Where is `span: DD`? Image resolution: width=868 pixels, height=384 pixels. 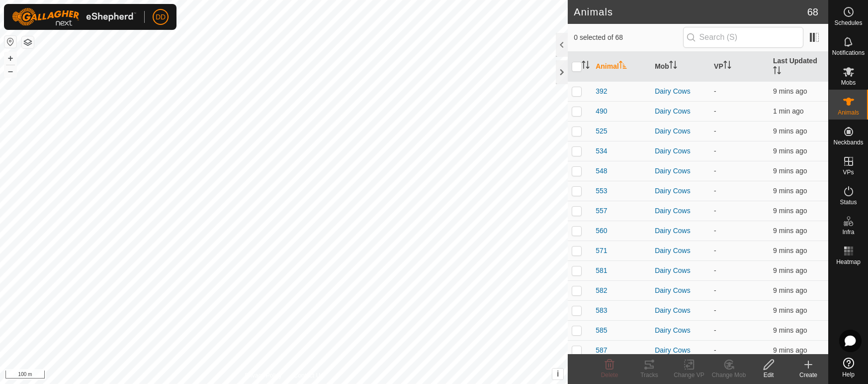
span: DD is located at coordinates (161, 17).